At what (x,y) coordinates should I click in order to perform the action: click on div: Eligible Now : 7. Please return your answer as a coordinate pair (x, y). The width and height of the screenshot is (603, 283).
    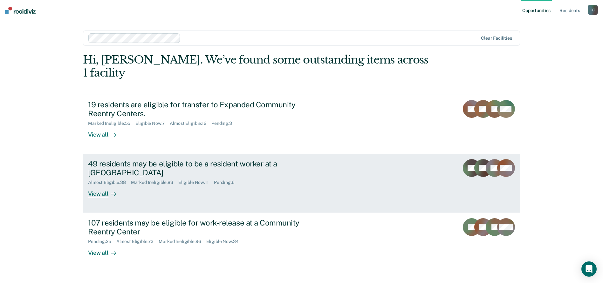
    Looking at the image, I should click on (153, 123).